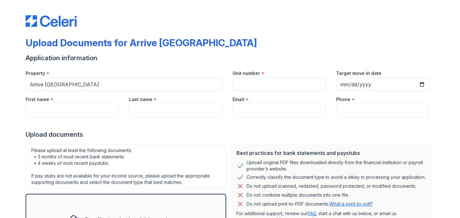  Describe the element at coordinates (35, 73) in the screenshot. I see `label: Property` at that location.